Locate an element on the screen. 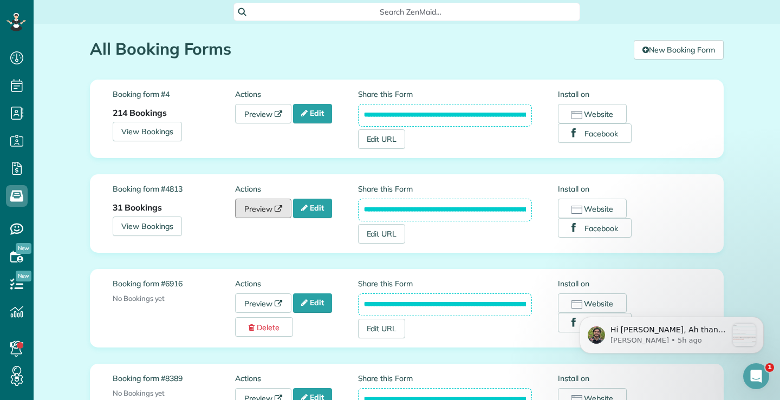 The height and width of the screenshot is (400, 780). label: Booking form #8389 is located at coordinates (174, 379).